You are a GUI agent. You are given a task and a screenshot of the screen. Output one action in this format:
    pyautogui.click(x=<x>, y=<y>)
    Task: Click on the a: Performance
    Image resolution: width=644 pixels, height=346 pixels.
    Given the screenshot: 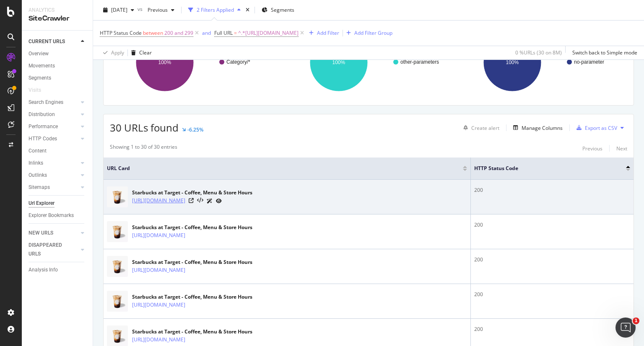 What is the action you would take?
    pyautogui.click(x=53, y=126)
    